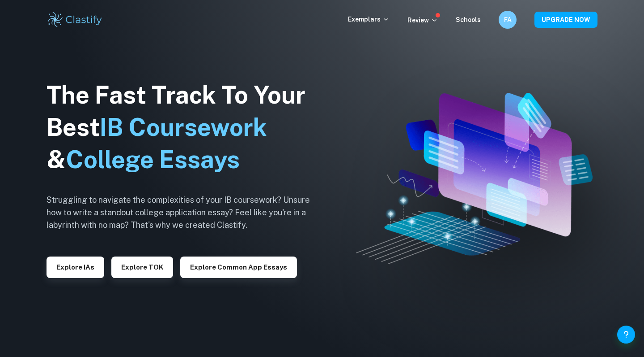 Image resolution: width=644 pixels, height=357 pixels. Describe the element at coordinates (474, 178) in the screenshot. I see `img: Clastify hero` at that location.